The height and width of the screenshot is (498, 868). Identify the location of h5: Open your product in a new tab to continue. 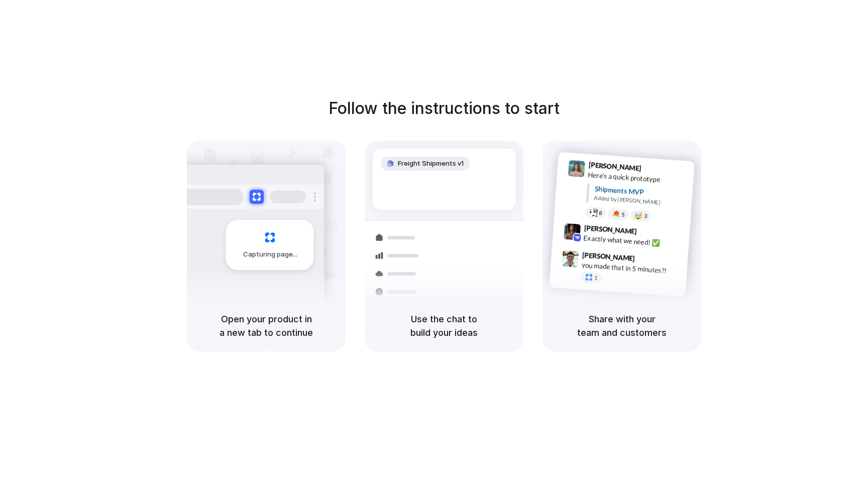
(266, 326).